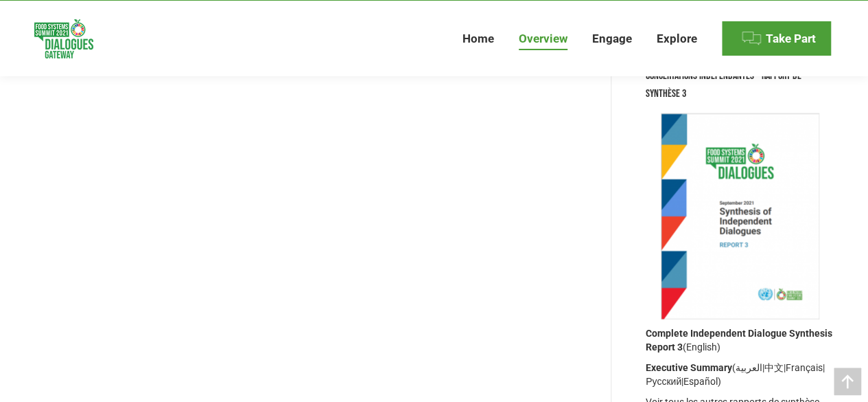 The height and width of the screenshot is (402, 868). Describe the element at coordinates (703, 347) in the screenshot. I see `a: English)` at that location.